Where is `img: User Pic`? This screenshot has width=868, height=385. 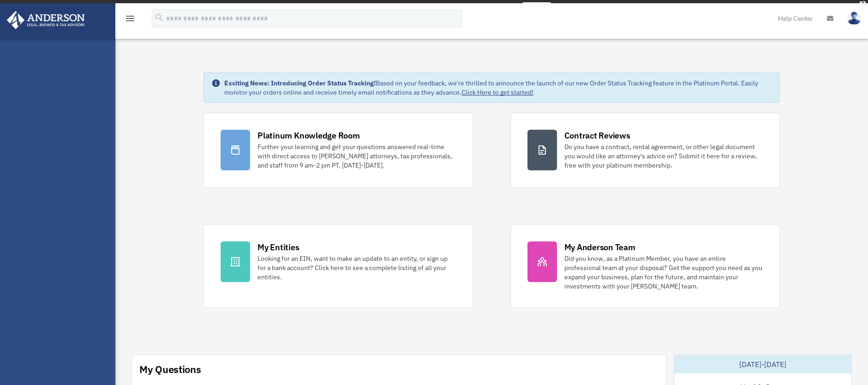 img: User Pic is located at coordinates (855, 18).